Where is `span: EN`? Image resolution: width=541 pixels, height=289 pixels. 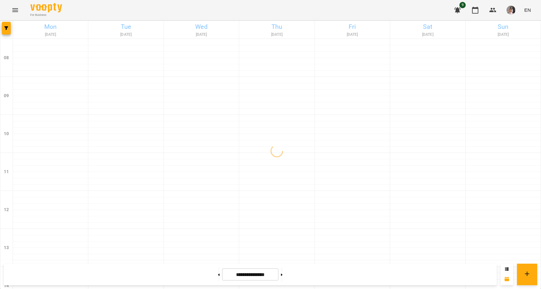 span: EN is located at coordinates (528, 10).